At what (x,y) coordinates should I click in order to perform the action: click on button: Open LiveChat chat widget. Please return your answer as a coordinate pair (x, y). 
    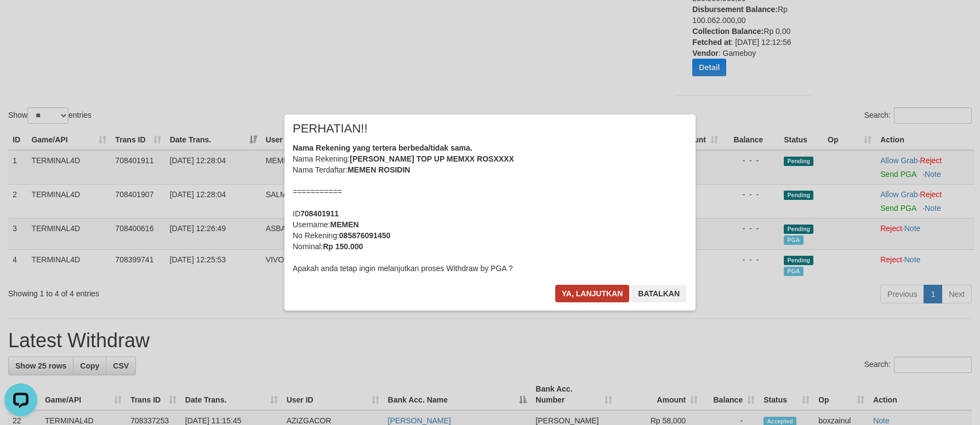
    Looking at the image, I should click on (21, 21).